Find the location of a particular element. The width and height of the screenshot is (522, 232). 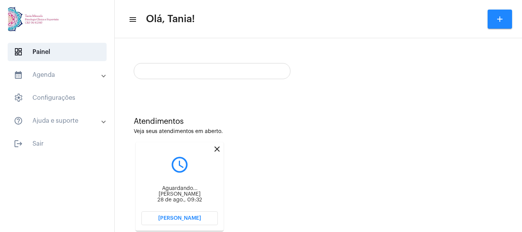

span: Painel is located at coordinates (57, 52).